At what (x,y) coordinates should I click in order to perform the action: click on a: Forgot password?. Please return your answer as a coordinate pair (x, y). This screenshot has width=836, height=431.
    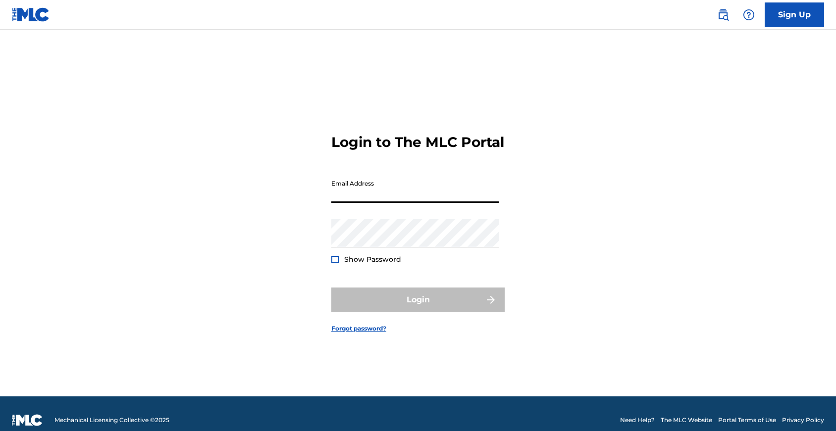
    Looking at the image, I should click on (358, 329).